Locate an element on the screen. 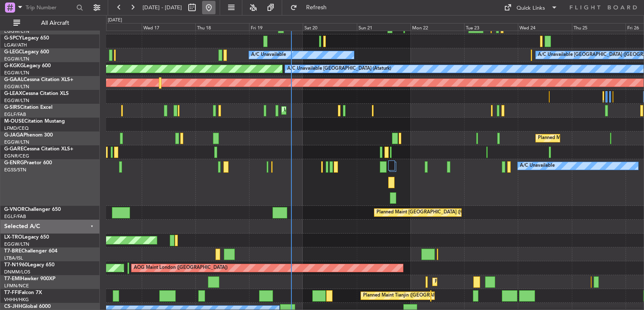 The image size is (644, 310). div: Tue 16 is located at coordinates (114, 27).